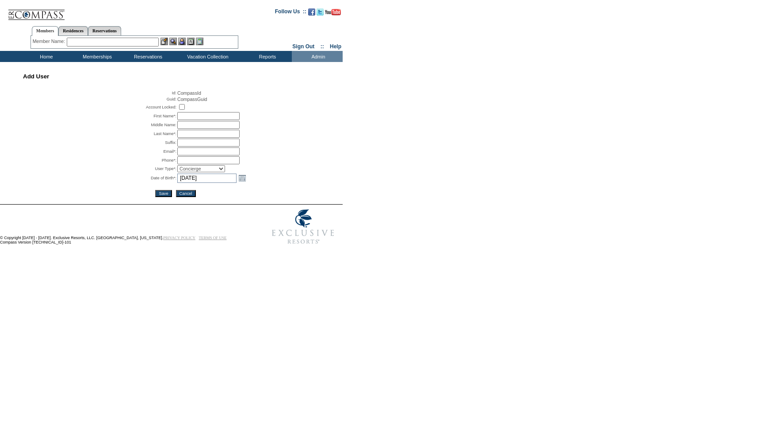 Image resolution: width=764 pixels, height=426 pixels. Describe the element at coordinates (266, 56) in the screenshot. I see `td: Reports` at that location.